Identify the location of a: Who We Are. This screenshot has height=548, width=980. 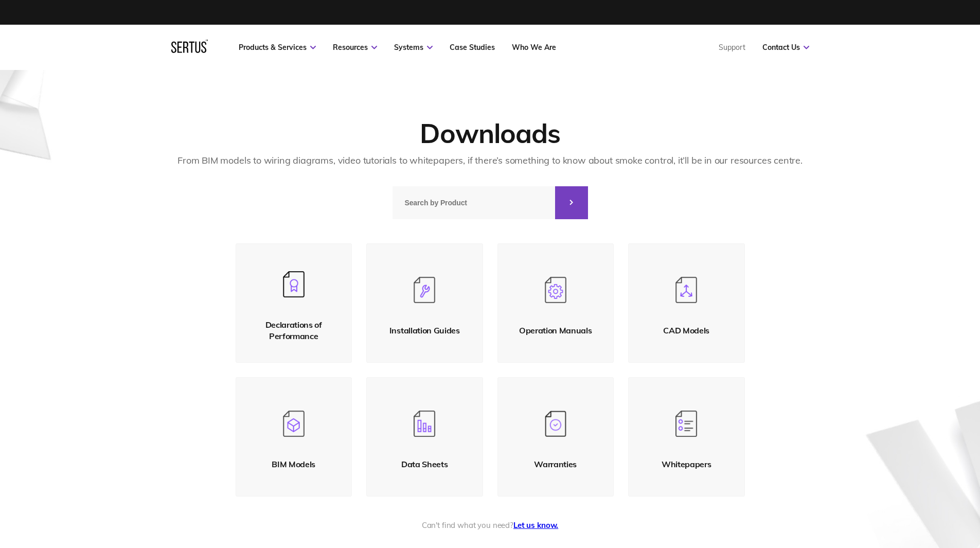
(534, 48).